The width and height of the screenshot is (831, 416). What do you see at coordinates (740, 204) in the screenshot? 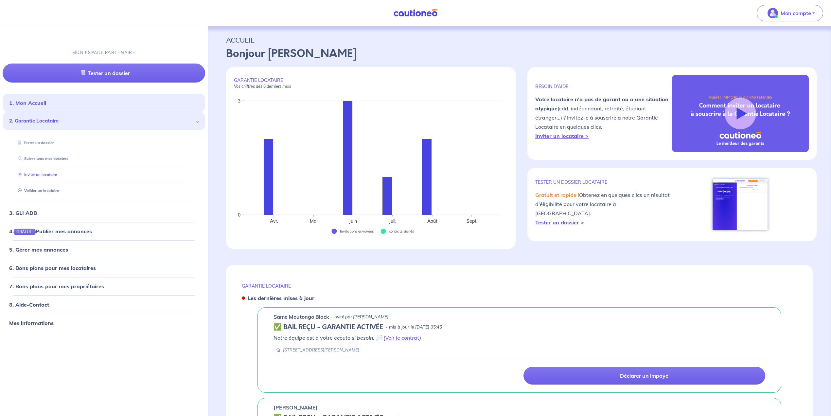
I see `img: simulateur.png` at bounding box center [740, 204].